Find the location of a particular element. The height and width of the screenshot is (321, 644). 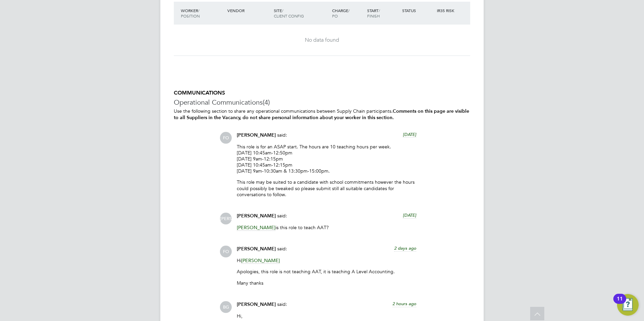

b: Comments on this page are visible to all Suppliers in the Vacancy, do not share personal informat... is located at coordinates (321, 114).